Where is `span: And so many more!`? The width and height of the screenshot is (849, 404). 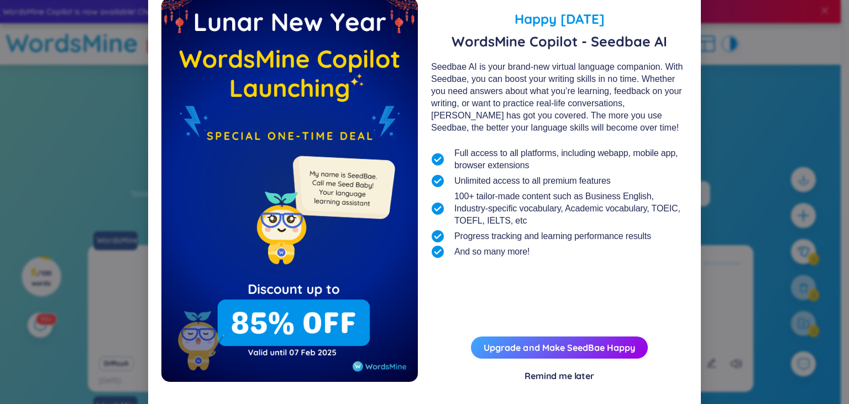 span: And so many more! is located at coordinates (492, 252).